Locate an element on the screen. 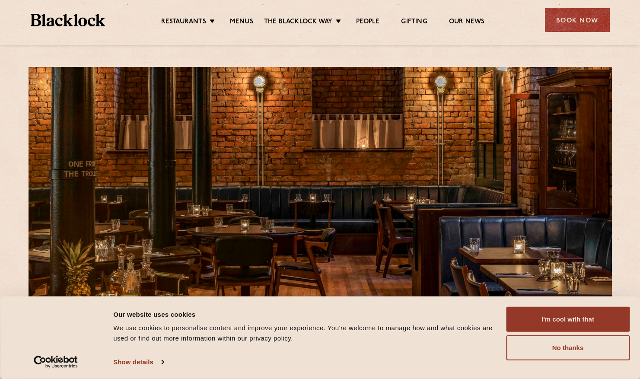  a: Menus is located at coordinates (241, 22).